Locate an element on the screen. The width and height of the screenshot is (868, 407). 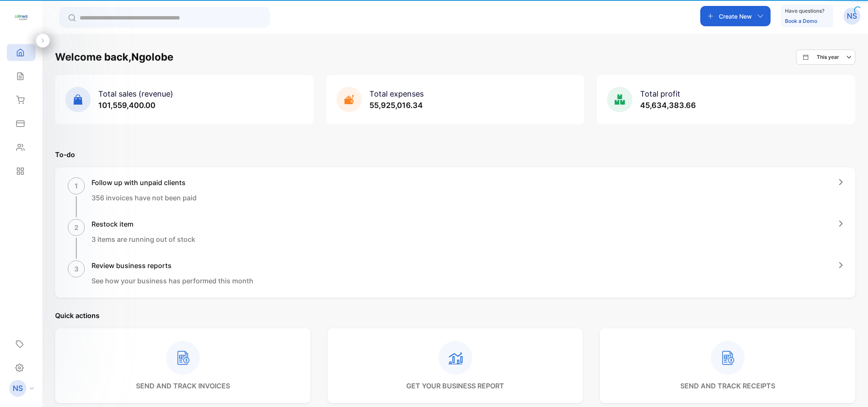
p: See how your business has performed this month is located at coordinates (172, 281).